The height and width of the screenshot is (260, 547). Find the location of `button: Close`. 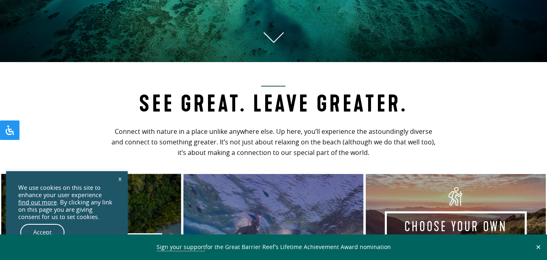

button: Close is located at coordinates (538, 247).